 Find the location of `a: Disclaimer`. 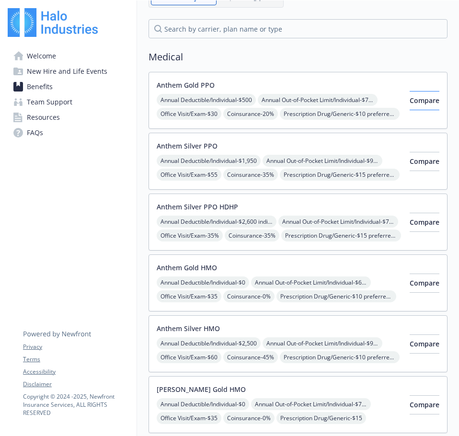

a: Disclaimer is located at coordinates (76, 384).